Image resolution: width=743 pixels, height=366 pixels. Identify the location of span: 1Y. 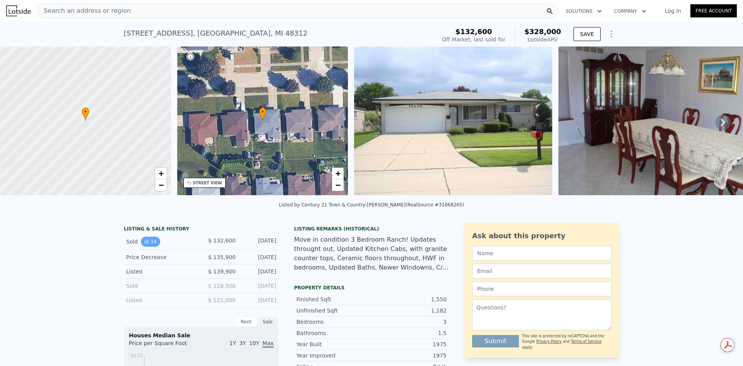
(232, 343).